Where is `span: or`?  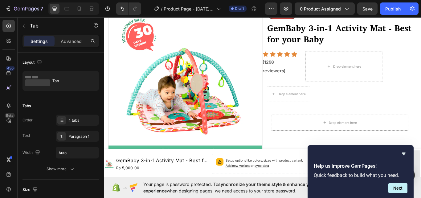
span: or is located at coordinates (181, 174).